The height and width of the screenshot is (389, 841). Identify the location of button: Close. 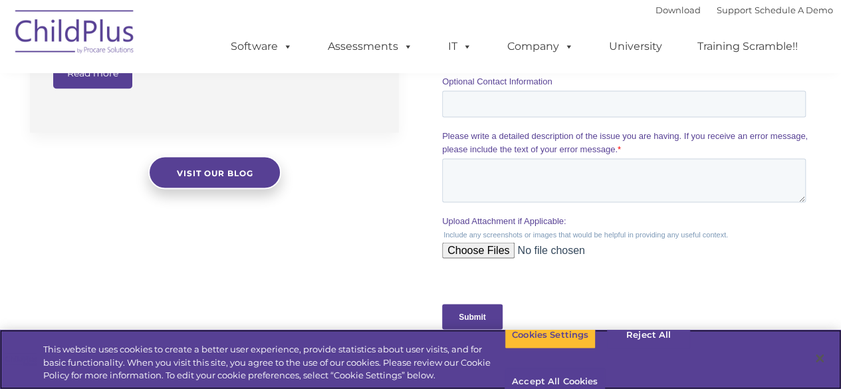
(820, 358).